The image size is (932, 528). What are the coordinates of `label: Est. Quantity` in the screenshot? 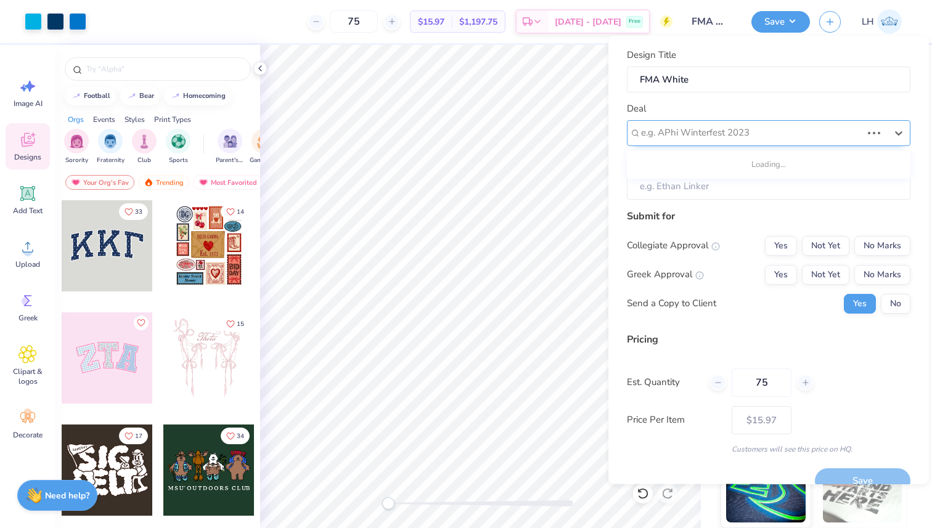 It's located at (663, 382).